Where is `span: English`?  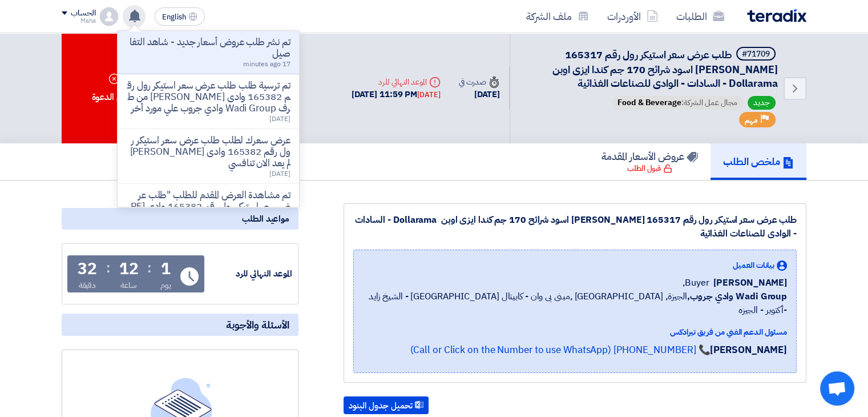
span: English is located at coordinates (174, 17).